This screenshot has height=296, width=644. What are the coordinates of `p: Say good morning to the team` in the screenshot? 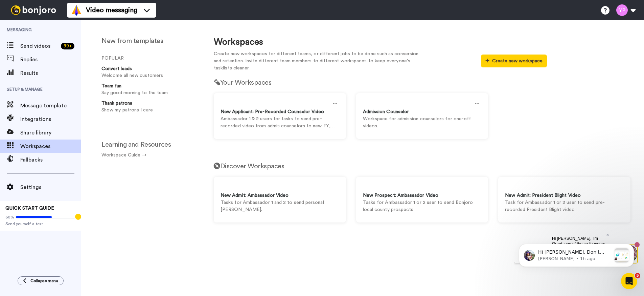 It's located at (150, 93).